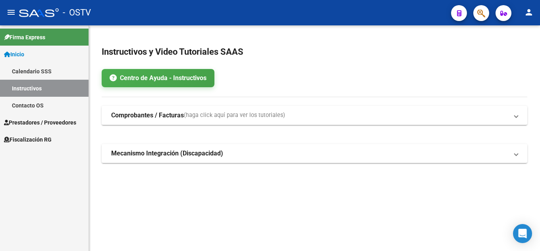  I want to click on span: Firma Express, so click(25, 37).